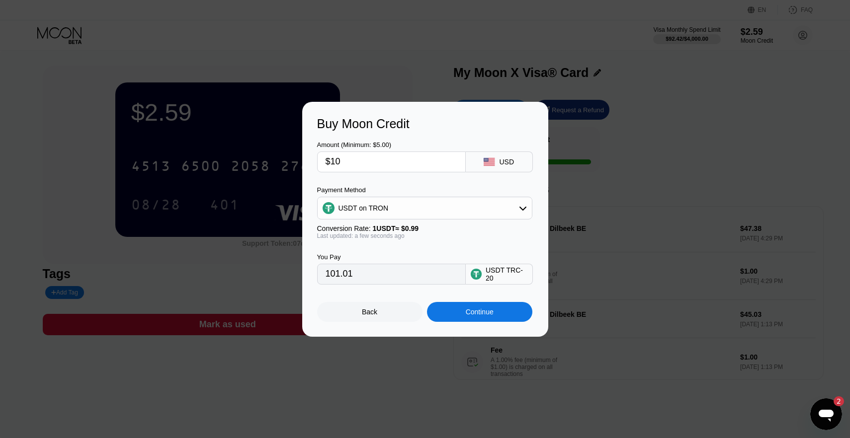  Describe the element at coordinates (424, 229) in the screenshot. I see `div: Conversion Rate:` at that location.